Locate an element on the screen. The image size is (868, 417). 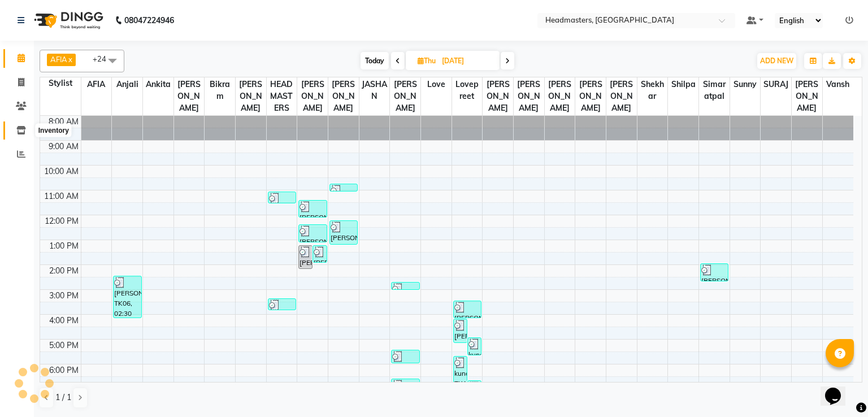
div: 11:00 AM is located at coordinates (61, 196).